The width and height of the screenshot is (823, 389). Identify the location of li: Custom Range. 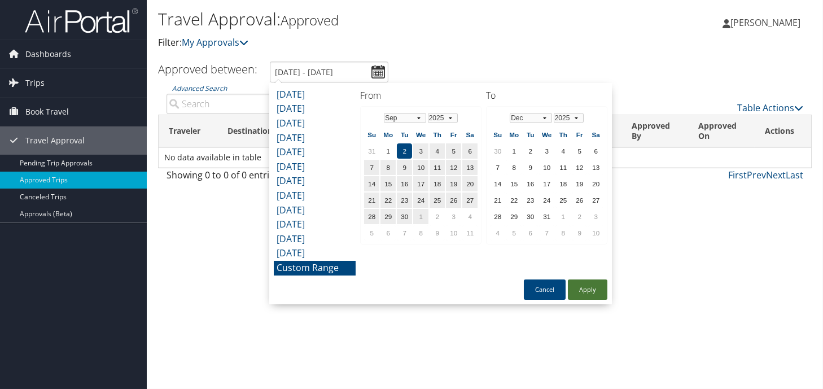
(314, 268).